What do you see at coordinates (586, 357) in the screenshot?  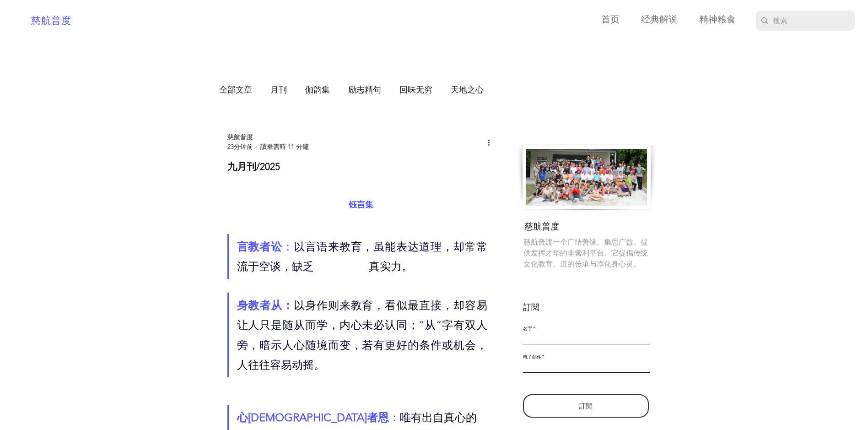 I see `label: 电子邮件` at bounding box center [586, 357].